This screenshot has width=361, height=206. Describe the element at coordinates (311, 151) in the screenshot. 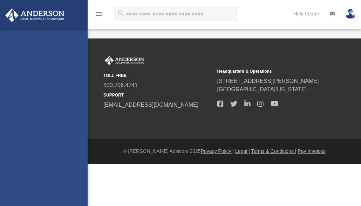

I see `a: Pay Invoices` at that location.